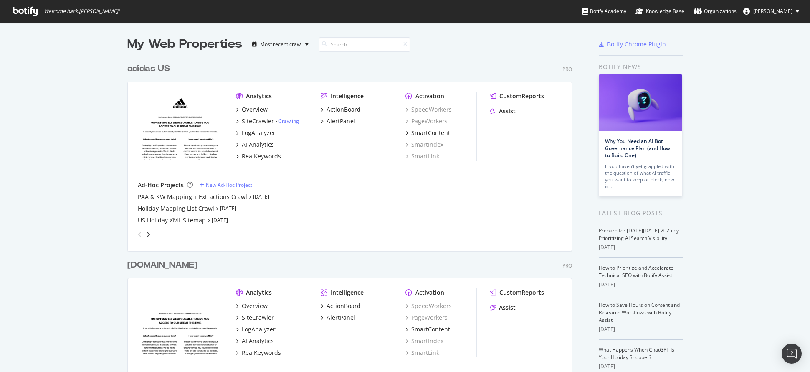 The width and height of the screenshot is (810, 372). I want to click on a: Botify Chrome Plugin, so click(632, 44).